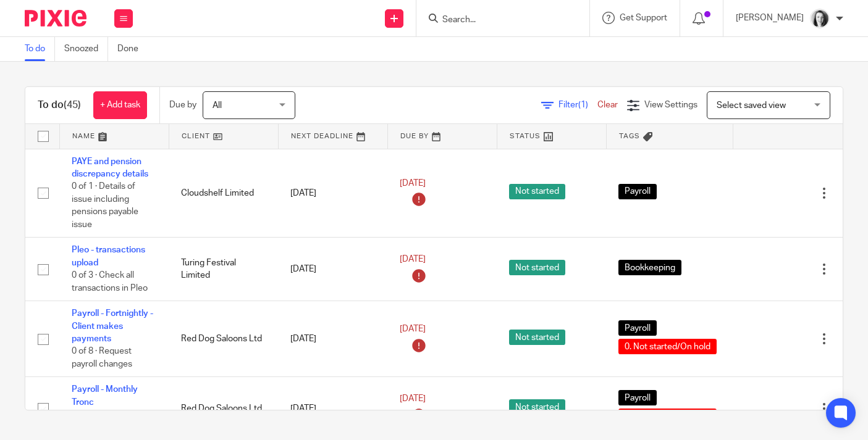  What do you see at coordinates (223, 193) in the screenshot?
I see `td: Cloudshelf Limited` at bounding box center [223, 193].